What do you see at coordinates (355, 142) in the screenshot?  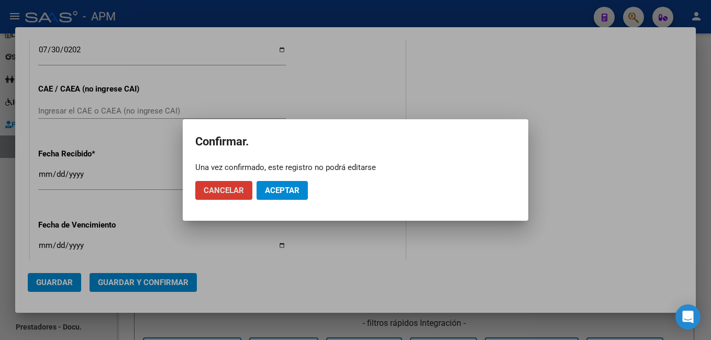 I see `h2: Confirmar.` at bounding box center [355, 142].